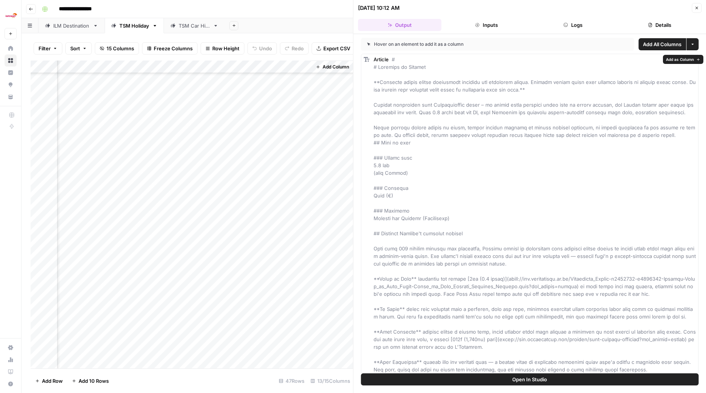 The height and width of the screenshot is (393, 706). Describe the element at coordinates (11, 359) in the screenshot. I see `a: Usage` at that location.